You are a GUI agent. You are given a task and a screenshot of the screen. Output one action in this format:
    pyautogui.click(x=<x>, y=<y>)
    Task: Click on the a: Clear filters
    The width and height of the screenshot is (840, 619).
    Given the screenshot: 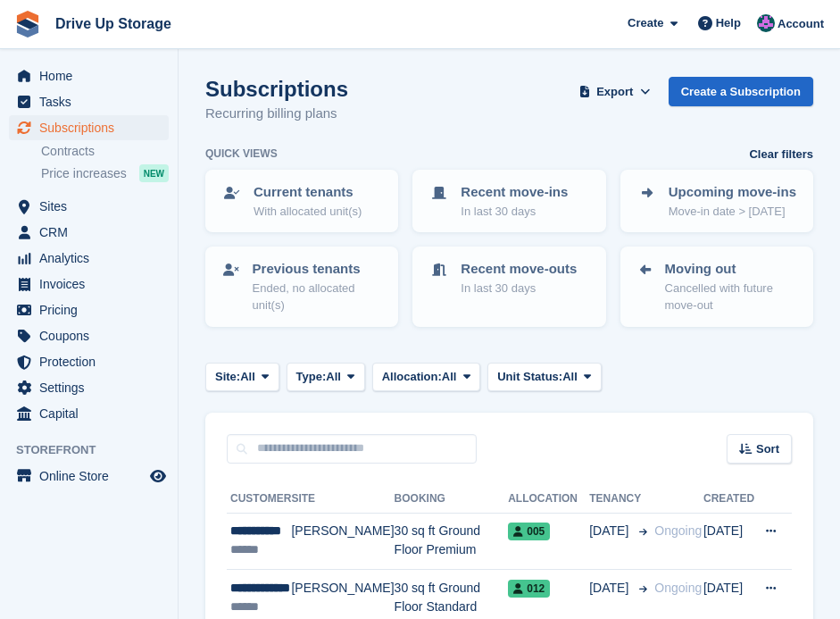 What is the action you would take?
    pyautogui.click(x=781, y=155)
    